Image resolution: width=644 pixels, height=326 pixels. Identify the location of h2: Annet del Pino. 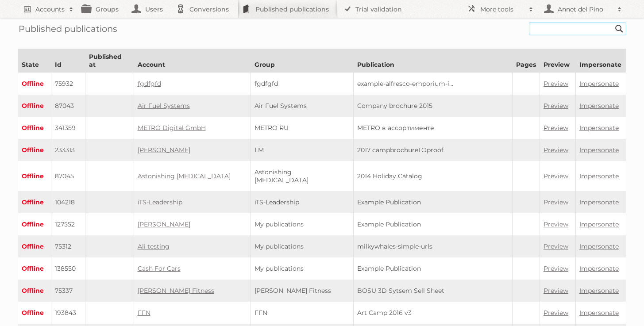
(584, 9).